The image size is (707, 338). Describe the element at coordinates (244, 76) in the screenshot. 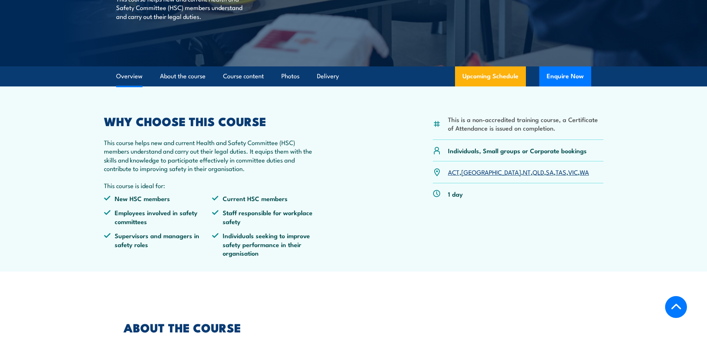

I see `a: Course content` at that location.